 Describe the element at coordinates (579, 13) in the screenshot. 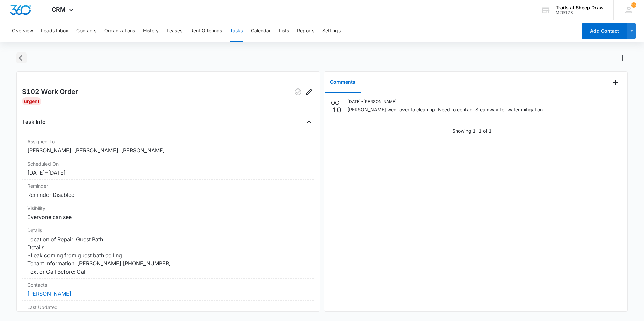

I see `div: account id` at that location.